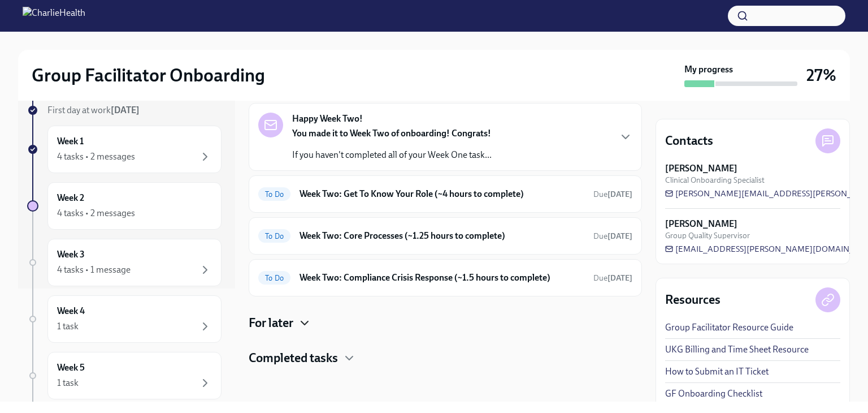 The width and height of the screenshot is (868, 413). What do you see at coordinates (689, 141) in the screenshot?
I see `h4: Contacts` at bounding box center [689, 141].